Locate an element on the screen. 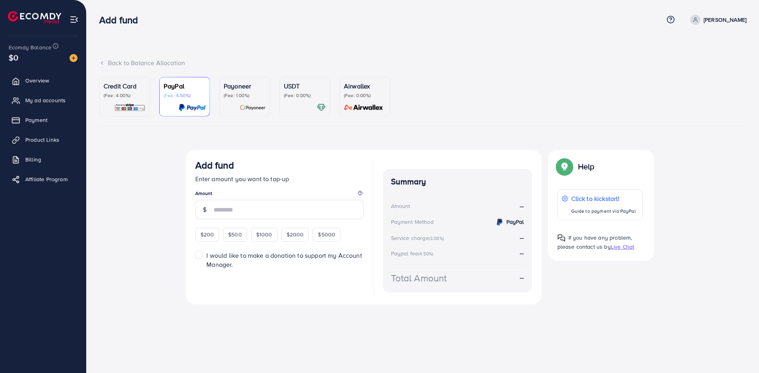 The height and width of the screenshot is (373, 759). span: My ad accounts is located at coordinates (45, 100).